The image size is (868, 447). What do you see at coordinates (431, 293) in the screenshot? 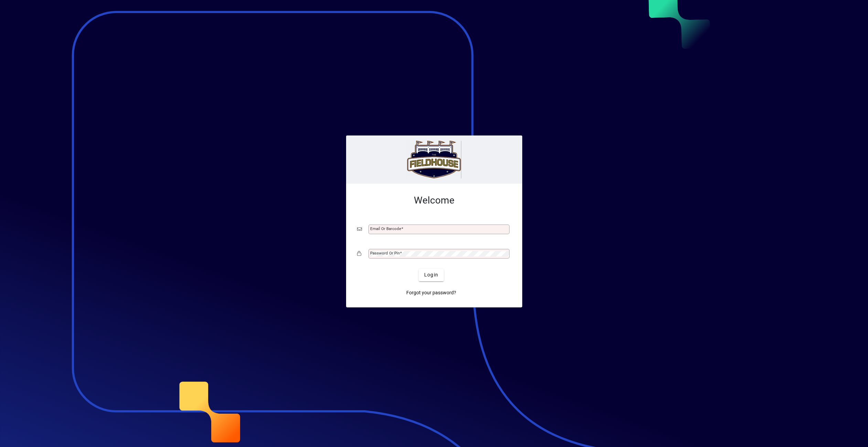
I see `span: Forgot your password?` at bounding box center [431, 293].